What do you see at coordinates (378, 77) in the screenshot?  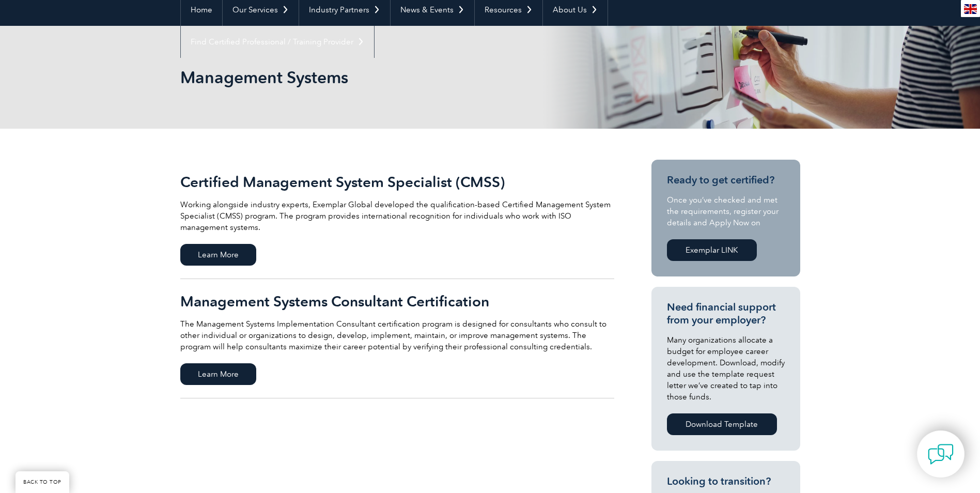 I see `h1: Management Systems` at bounding box center [378, 77].